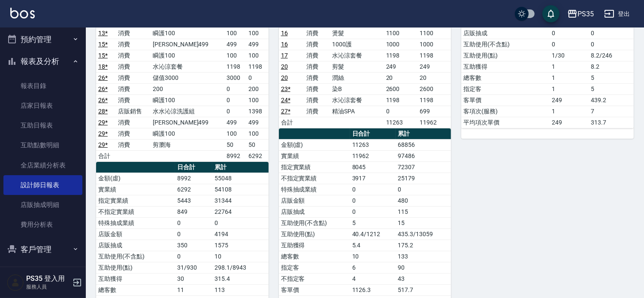 The image size is (644, 298). I want to click on td: 54108, so click(240, 189).